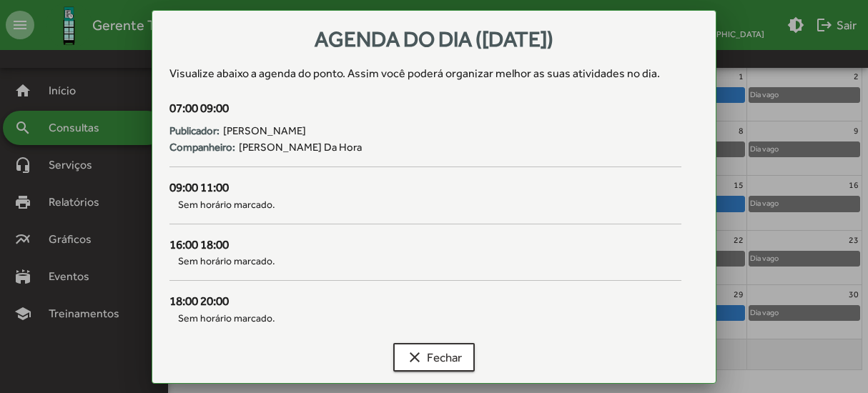  Describe the element at coordinates (434, 358) in the screenshot. I see `button: Fechar` at that location.